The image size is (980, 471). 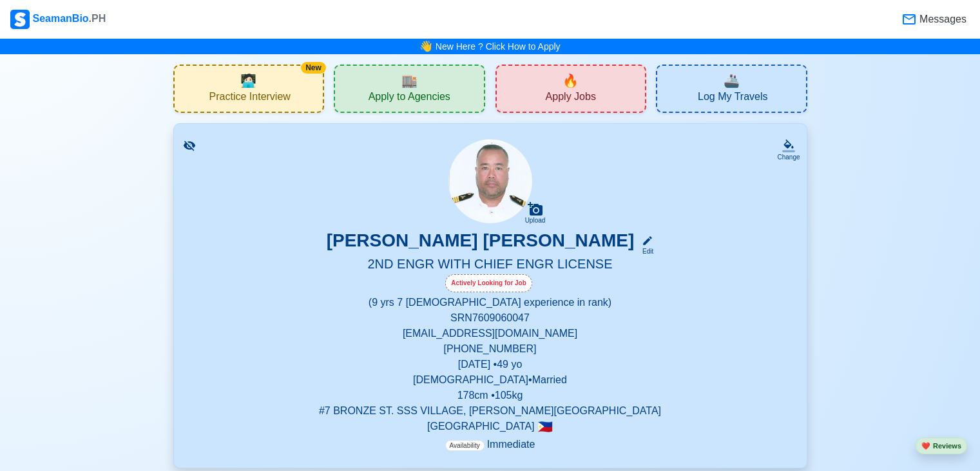 What do you see at coordinates (250, 98) in the screenshot?
I see `span: Practice Interview` at bounding box center [250, 98].